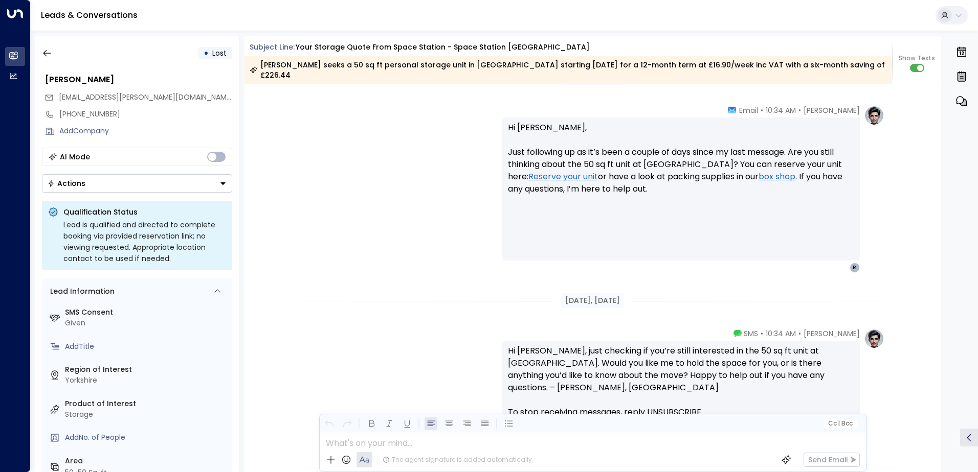  I want to click on div: Lead Information, so click(80, 291).